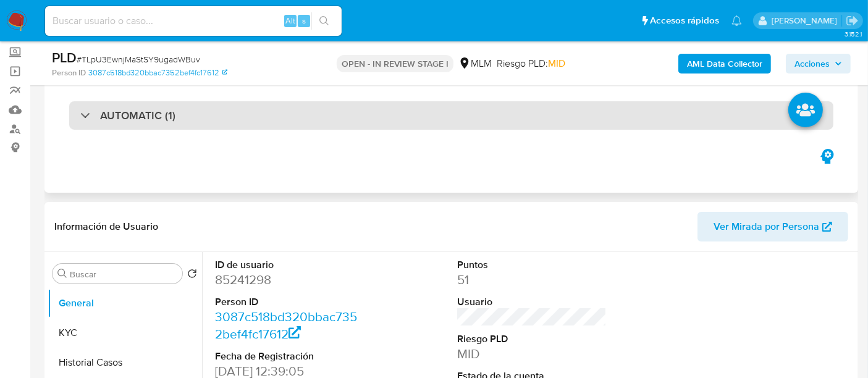  What do you see at coordinates (193, 21) in the screenshot?
I see `input: Buscar usuario o caso...` at bounding box center [193, 21].